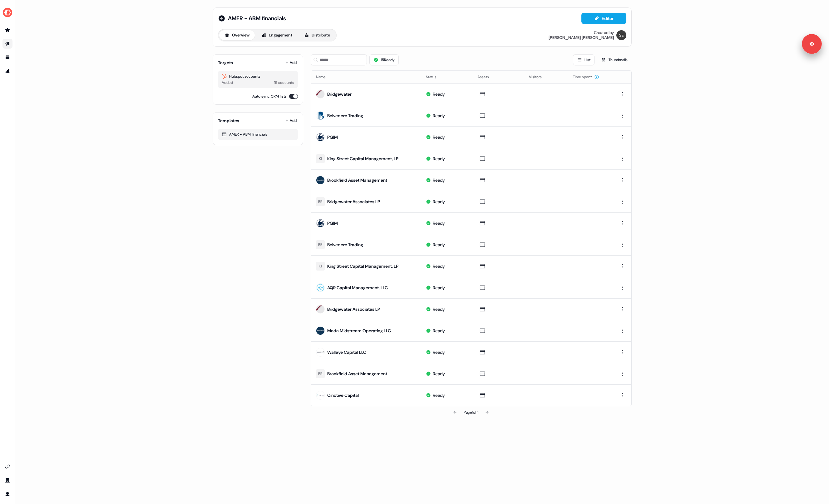 Image resolution: width=829 pixels, height=504 pixels. What do you see at coordinates (8, 44) in the screenshot?
I see `a: Go to outbound experience` at bounding box center [8, 44].